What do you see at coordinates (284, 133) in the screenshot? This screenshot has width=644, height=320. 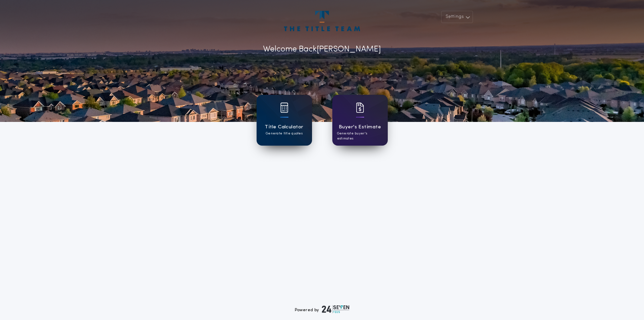 I see `p: Generate title quotes` at bounding box center [284, 133].